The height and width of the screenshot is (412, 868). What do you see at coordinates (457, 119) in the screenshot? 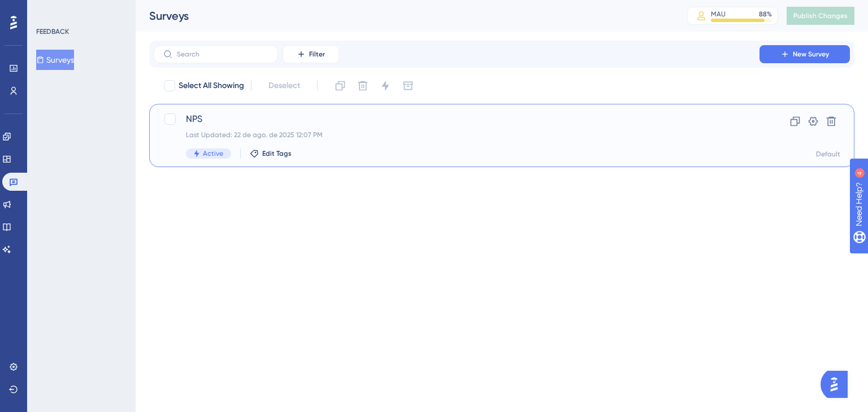
I see `span: NPS` at bounding box center [457, 119].